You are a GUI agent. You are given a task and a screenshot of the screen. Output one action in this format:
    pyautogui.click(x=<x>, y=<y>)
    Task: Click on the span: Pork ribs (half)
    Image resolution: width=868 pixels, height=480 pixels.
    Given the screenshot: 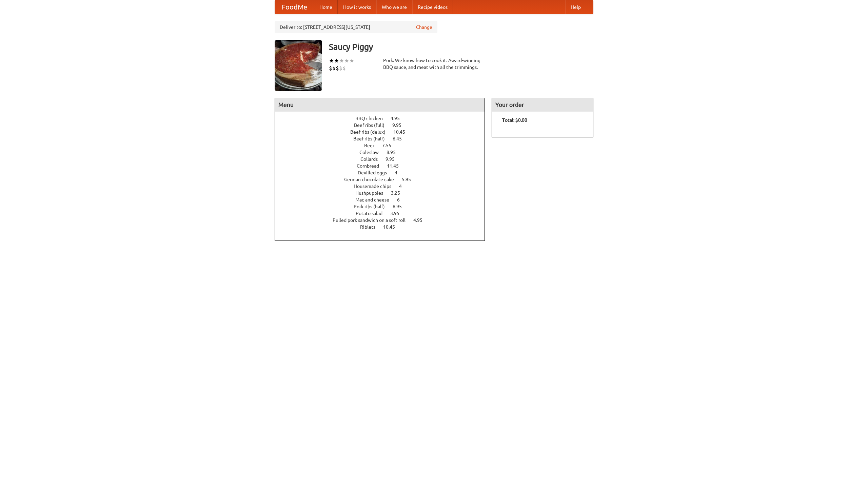 What is the action you would take?
    pyautogui.click(x=372, y=207)
    